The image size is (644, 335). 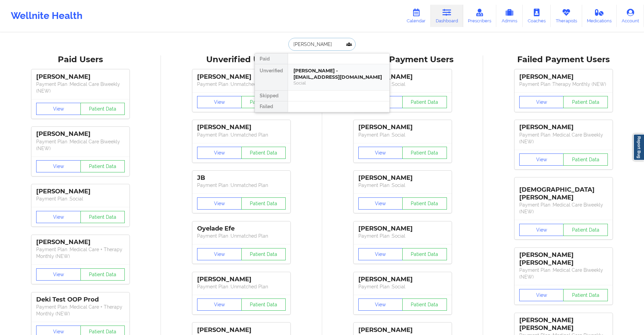 I want to click on a: Therapists, so click(x=567, y=16).